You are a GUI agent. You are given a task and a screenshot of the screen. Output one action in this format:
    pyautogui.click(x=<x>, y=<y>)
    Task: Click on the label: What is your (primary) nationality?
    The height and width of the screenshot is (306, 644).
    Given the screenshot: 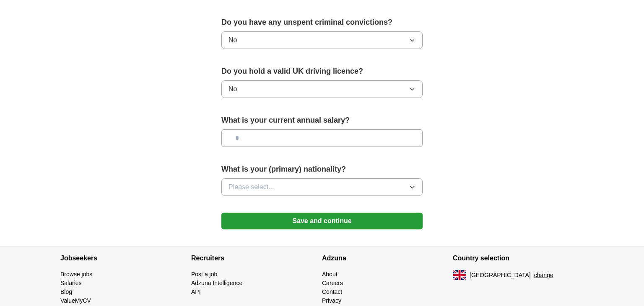 What is the action you would take?
    pyautogui.click(x=322, y=169)
    